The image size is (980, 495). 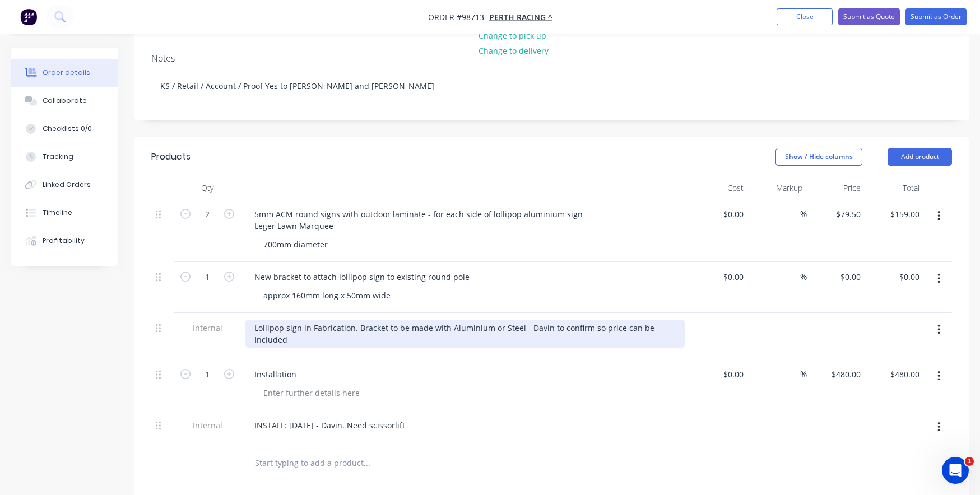 I want to click on button: Collaborate, so click(x=64, y=101).